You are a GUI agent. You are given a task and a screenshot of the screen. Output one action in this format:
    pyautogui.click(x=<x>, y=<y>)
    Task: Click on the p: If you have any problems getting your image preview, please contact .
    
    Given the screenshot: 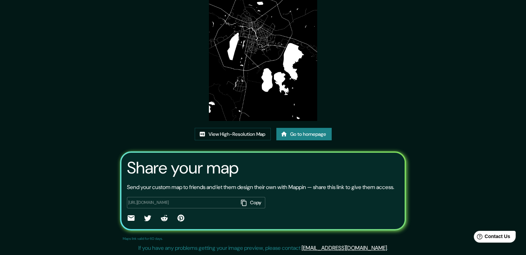 What is the action you would take?
    pyautogui.click(x=263, y=248)
    